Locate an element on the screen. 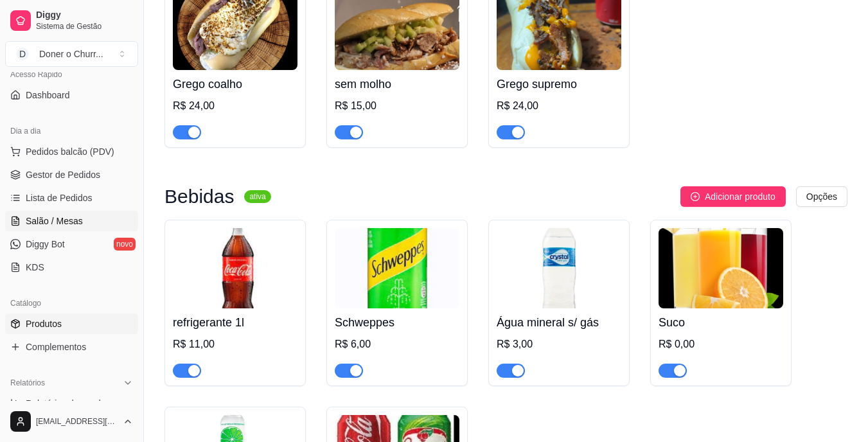 This screenshot has height=442, width=868. span: Adicionar produto is located at coordinates (740, 197).